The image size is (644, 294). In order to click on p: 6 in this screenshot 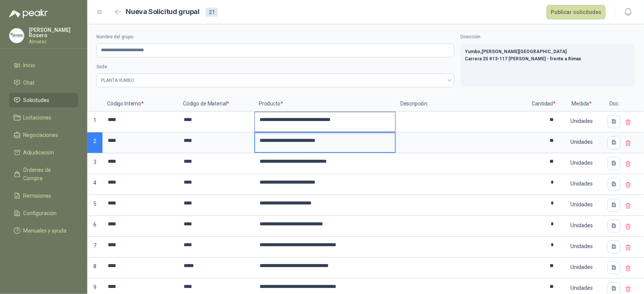, I will do `click(95, 226)`.